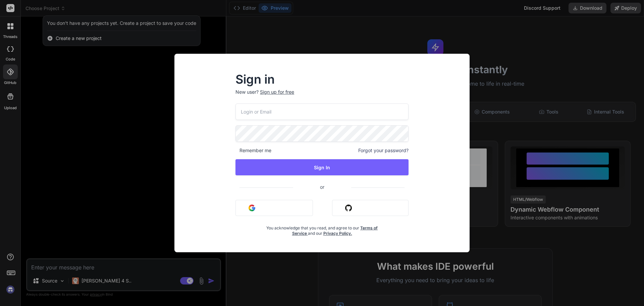 This screenshot has height=306, width=644. Describe the element at coordinates (277, 92) in the screenshot. I see `div: Sign up for free` at that location.